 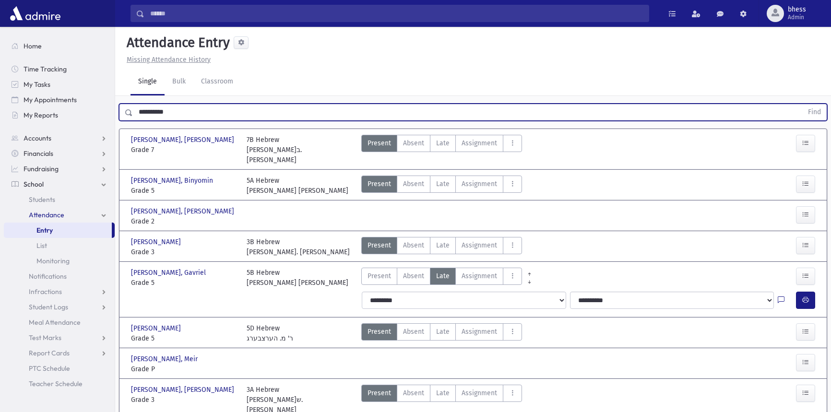 What do you see at coordinates (59, 246) in the screenshot?
I see `a: List` at bounding box center [59, 246].